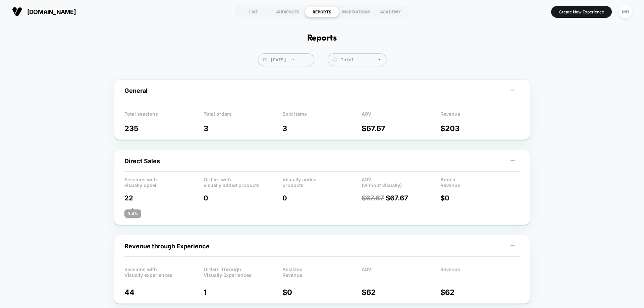  What do you see at coordinates (136, 91) in the screenshot?
I see `span: General` at bounding box center [136, 91].